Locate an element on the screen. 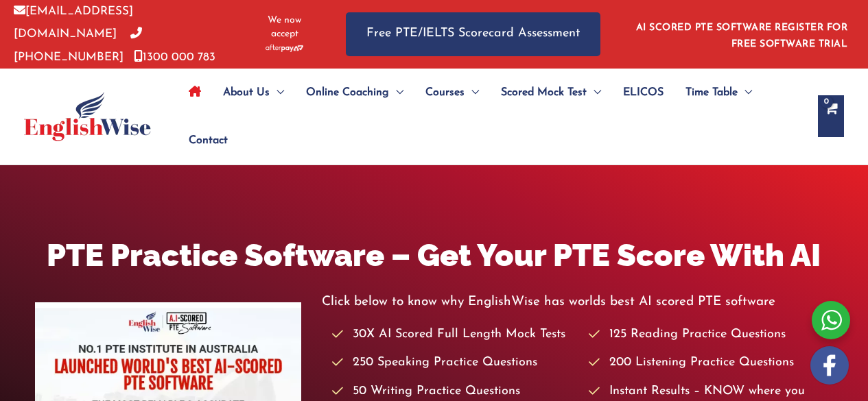  a: 1300 000 783 is located at coordinates (174, 57).